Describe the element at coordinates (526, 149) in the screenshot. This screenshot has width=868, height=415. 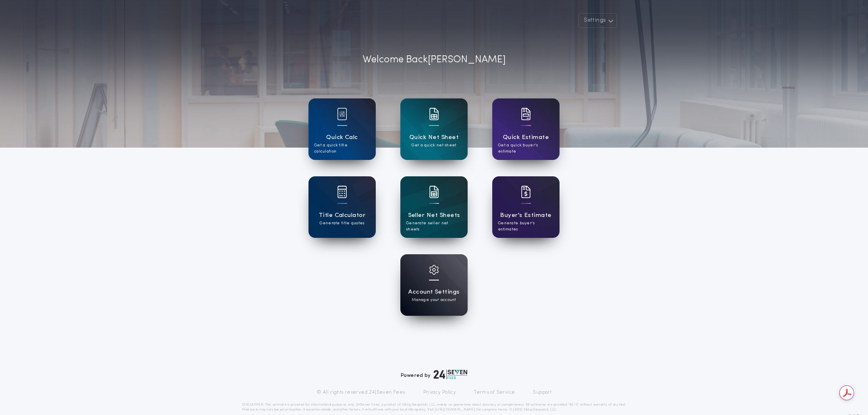
I see `p: Get a quick buyer's estimate` at that location.